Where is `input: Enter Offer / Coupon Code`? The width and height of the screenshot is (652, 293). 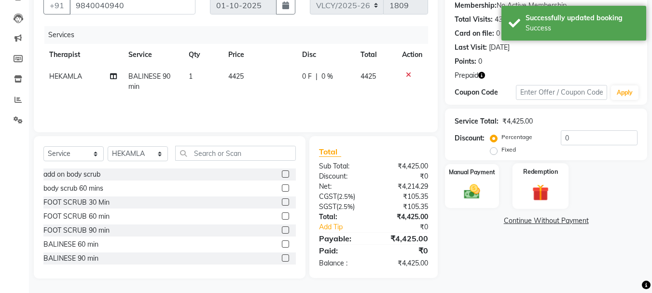 input: Enter Offer / Coupon Code is located at coordinates (561, 92).